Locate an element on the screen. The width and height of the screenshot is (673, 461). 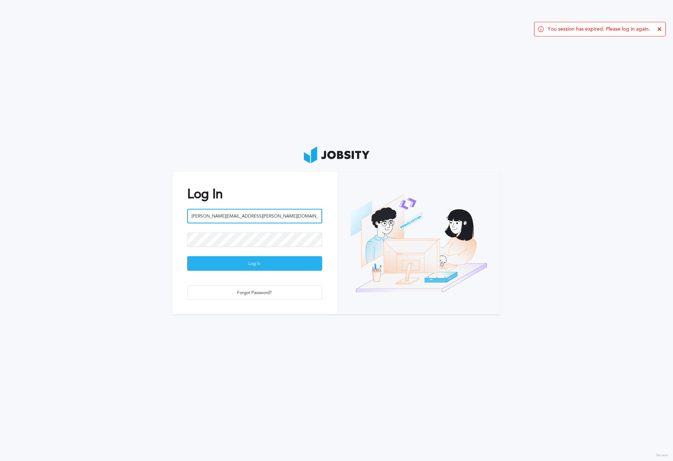
button: Forgot Password? is located at coordinates (255, 293).